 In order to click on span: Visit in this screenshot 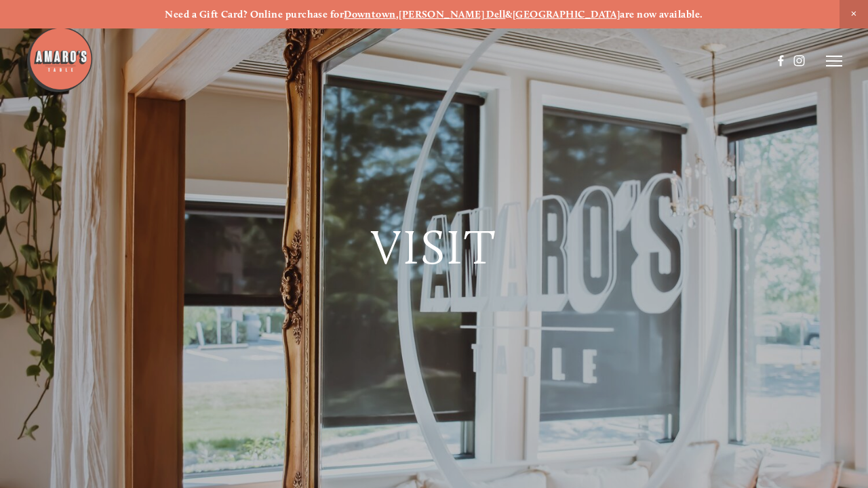, I will do `click(434, 246)`.